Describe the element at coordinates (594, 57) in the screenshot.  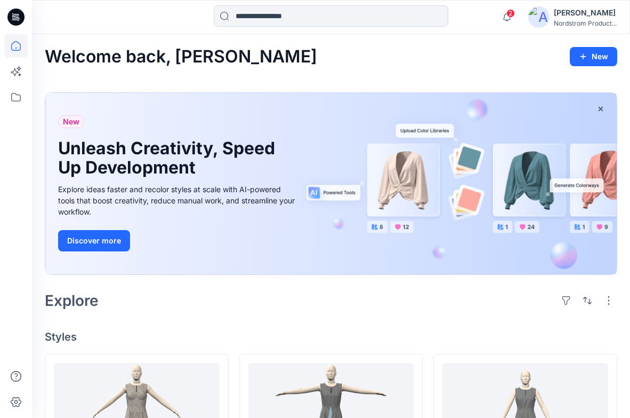
I see `button: New` at that location.